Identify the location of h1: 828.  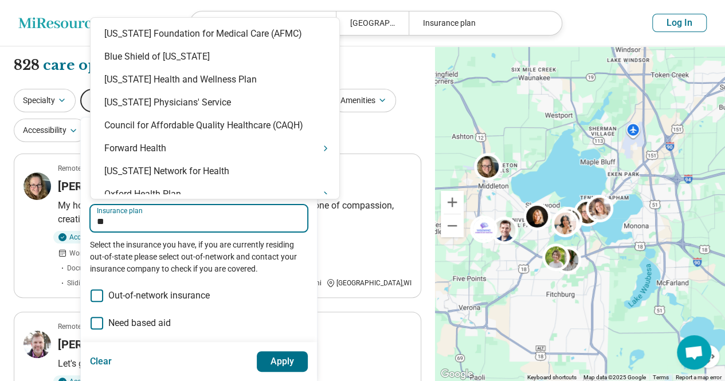
(81, 65).